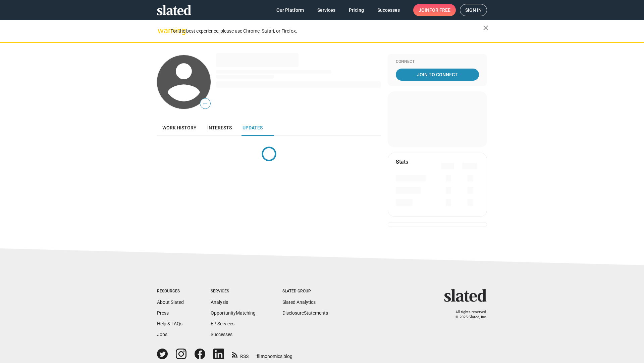 This screenshot has width=644, height=363. I want to click on mat-card-title: Stats, so click(402, 162).